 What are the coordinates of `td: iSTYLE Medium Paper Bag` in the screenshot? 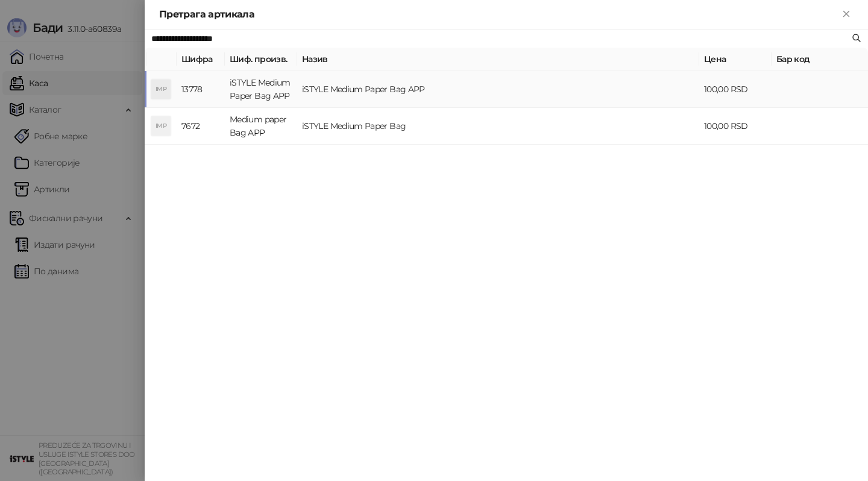 It's located at (498, 126).